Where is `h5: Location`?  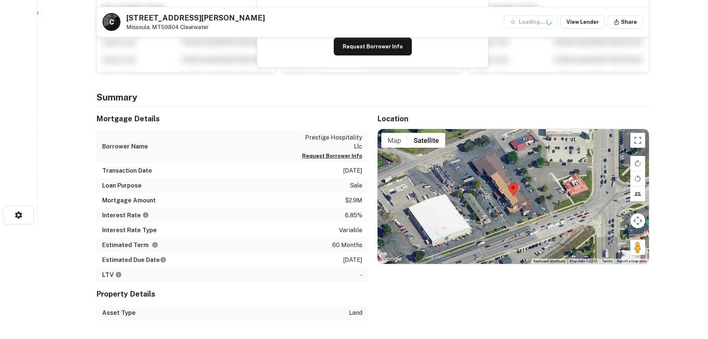 h5: Location is located at coordinates (513, 119).